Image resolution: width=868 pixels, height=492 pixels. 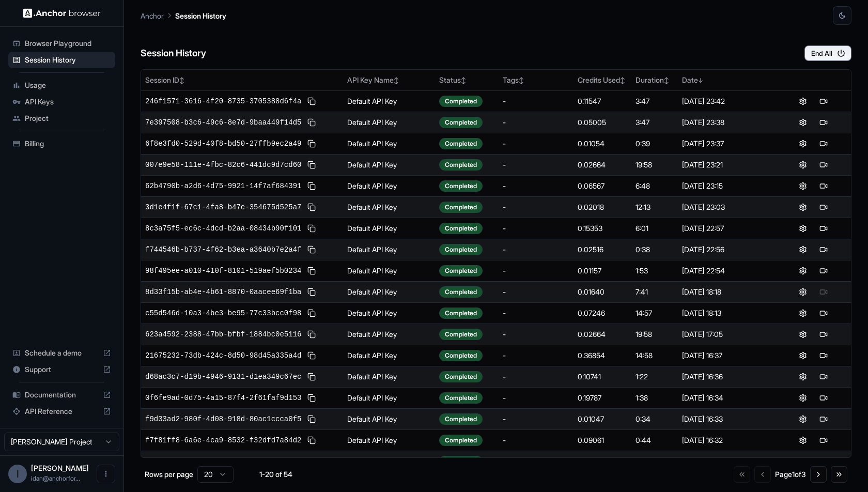 What do you see at coordinates (602, 440) in the screenshot?
I see `div: 0.09061` at bounding box center [602, 440].